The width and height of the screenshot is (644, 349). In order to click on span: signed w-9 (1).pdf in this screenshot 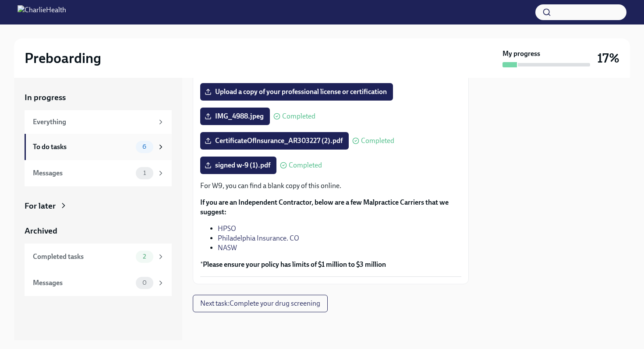, I will do `click(238, 166)`.